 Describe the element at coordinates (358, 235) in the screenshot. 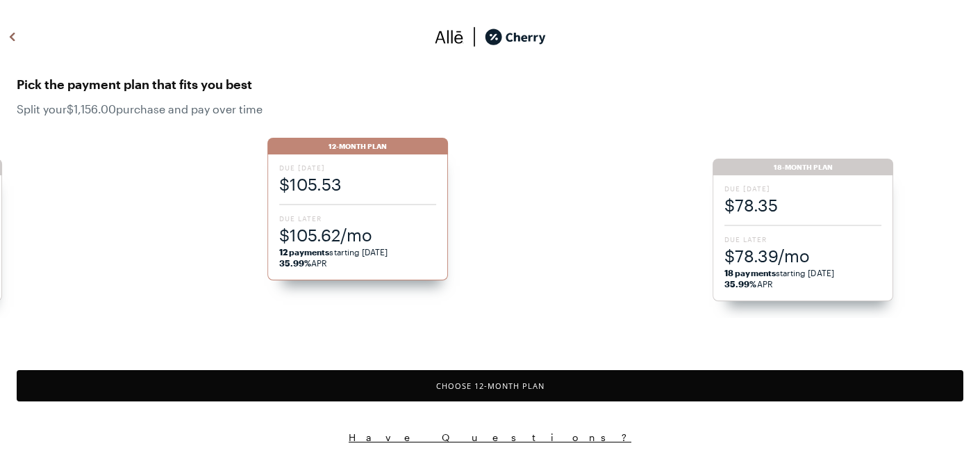

I see `span: $105.62/mo` at that location.